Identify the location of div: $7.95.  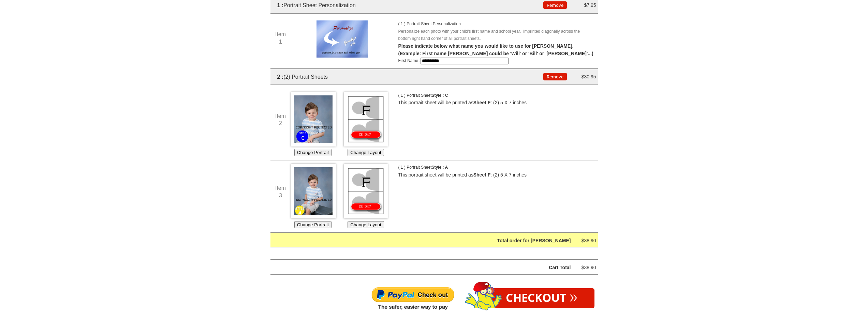
(586, 5).